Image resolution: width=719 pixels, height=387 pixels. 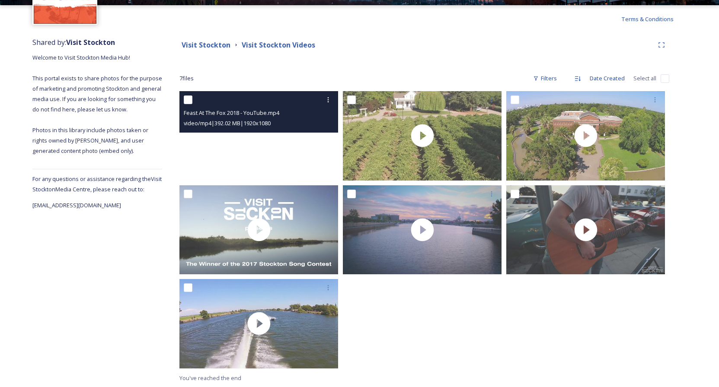 What do you see at coordinates (607, 78) in the screenshot?
I see `div: Date Created` at bounding box center [607, 78].